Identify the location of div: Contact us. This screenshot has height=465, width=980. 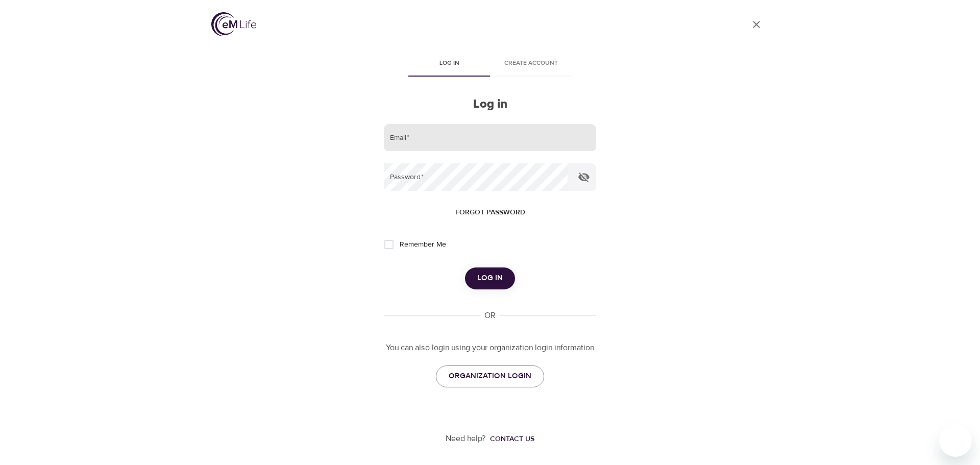
(512, 439).